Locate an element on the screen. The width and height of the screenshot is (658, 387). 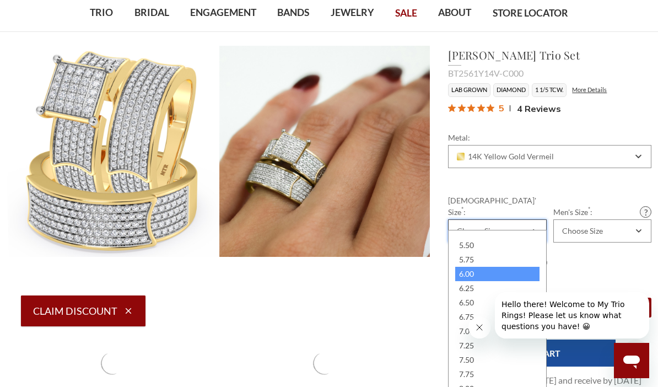
label: Metal: is located at coordinates (550, 137).